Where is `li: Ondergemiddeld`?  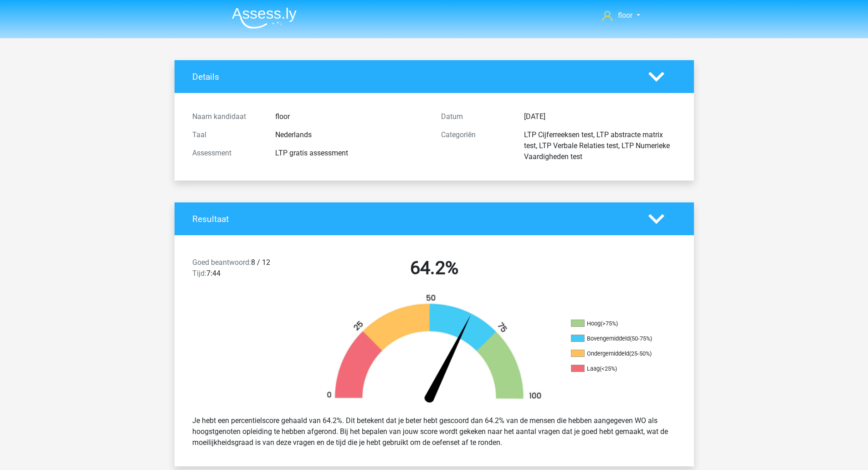 li: Ondergemiddeld is located at coordinates (616, 354).